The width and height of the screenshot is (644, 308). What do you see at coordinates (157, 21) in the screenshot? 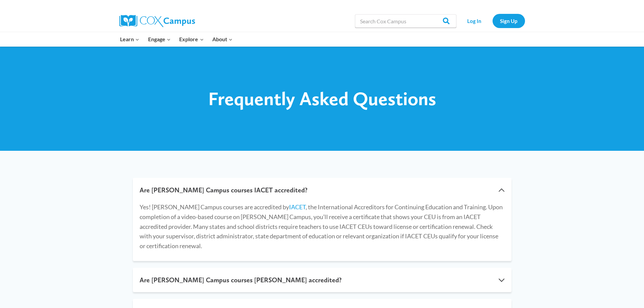
I see `img: Cox Campus` at bounding box center [157, 21].